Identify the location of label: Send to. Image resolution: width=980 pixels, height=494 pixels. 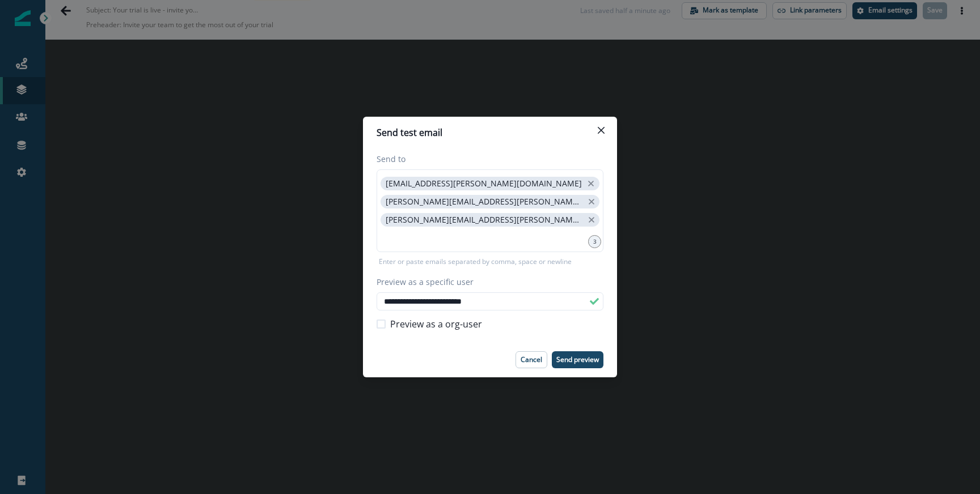
(486, 159).